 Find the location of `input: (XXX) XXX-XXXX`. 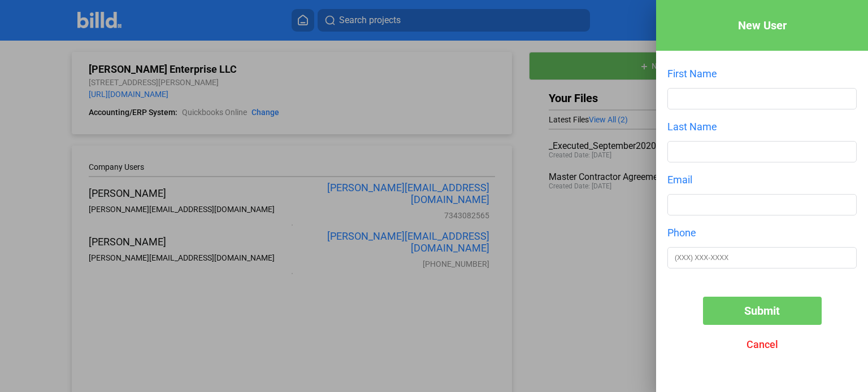

input: (XXX) XXX-XXXX is located at coordinates (762, 258).